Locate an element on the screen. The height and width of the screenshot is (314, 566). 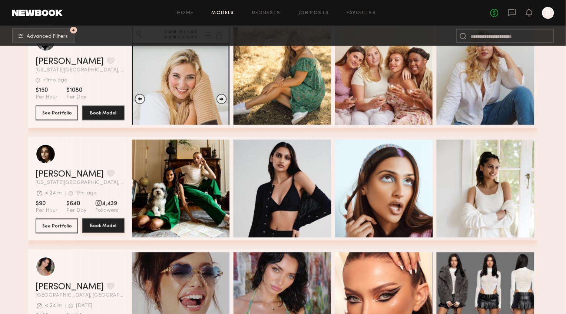
span: $640 is located at coordinates (76, 204).